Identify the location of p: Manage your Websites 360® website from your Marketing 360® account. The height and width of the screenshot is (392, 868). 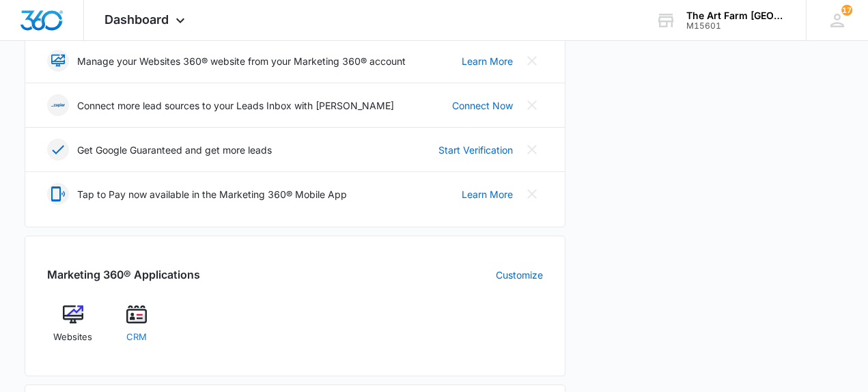
(241, 61).